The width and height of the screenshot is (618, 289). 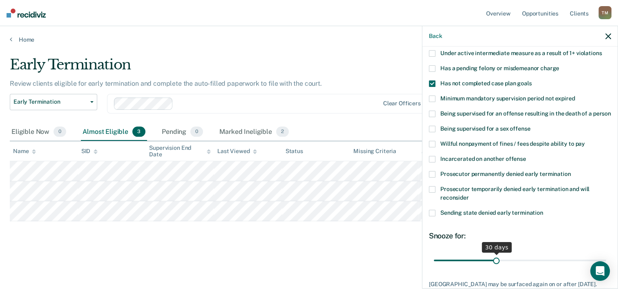 I want to click on span: Sending state denied early termination, so click(x=492, y=213).